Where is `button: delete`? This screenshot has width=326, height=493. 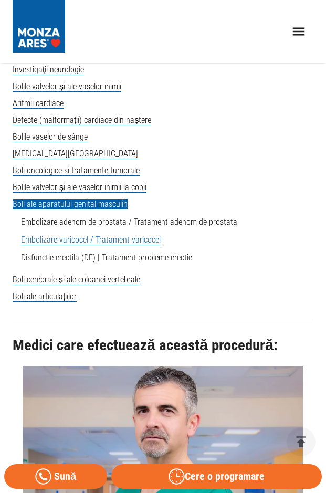 button: delete is located at coordinates (301, 441).